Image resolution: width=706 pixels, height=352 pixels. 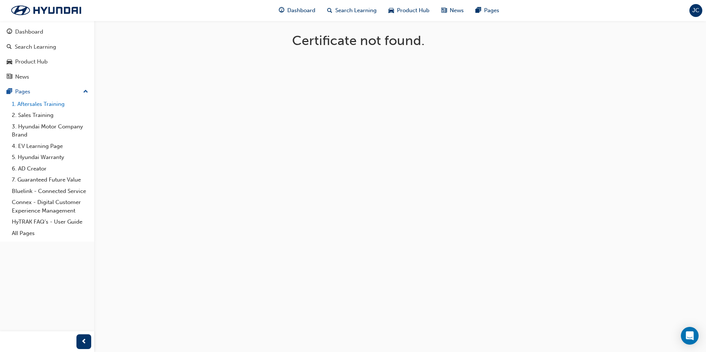 I want to click on span: Product Hub, so click(x=413, y=10).